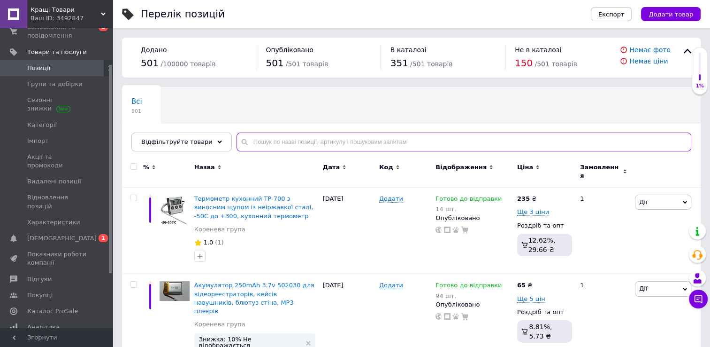 The height and width of the screenshot is (347, 710). What do you see at coordinates (38, 141) in the screenshot?
I see `span: Імпорт` at bounding box center [38, 141].